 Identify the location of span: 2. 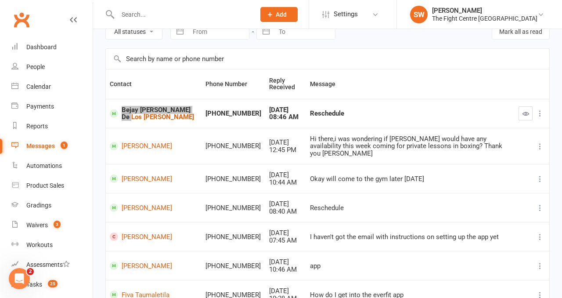
(30, 271).